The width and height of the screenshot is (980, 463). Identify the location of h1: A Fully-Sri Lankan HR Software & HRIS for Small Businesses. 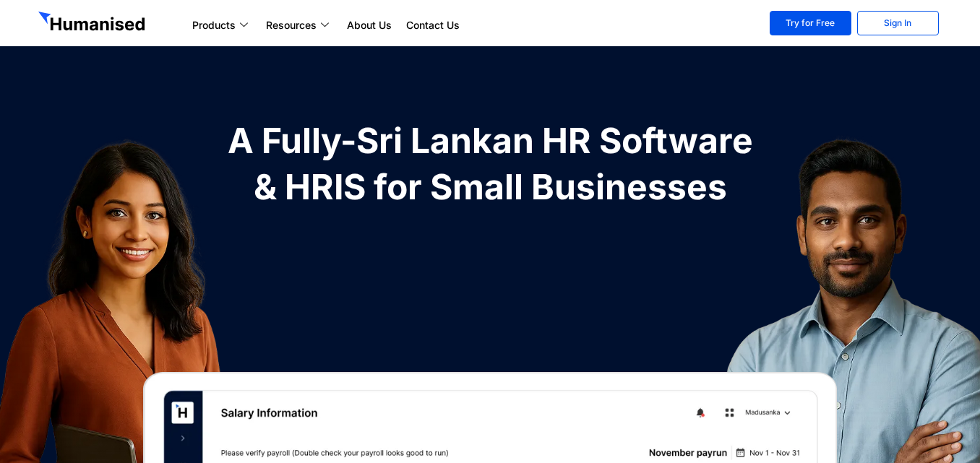
(490, 164).